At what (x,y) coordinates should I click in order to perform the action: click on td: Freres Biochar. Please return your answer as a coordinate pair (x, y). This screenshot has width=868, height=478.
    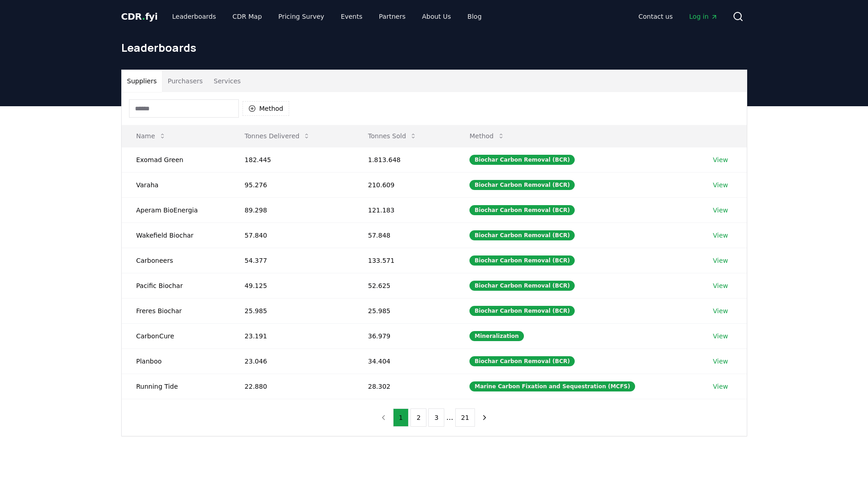
    Looking at the image, I should click on (176, 311).